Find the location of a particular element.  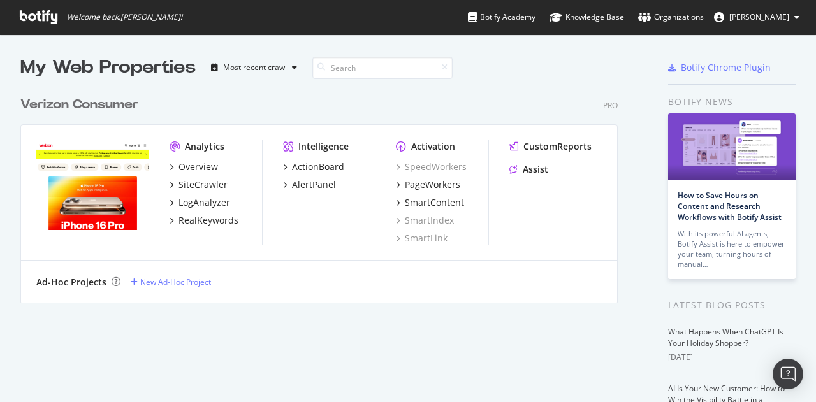

a: Overview is located at coordinates (194, 167).